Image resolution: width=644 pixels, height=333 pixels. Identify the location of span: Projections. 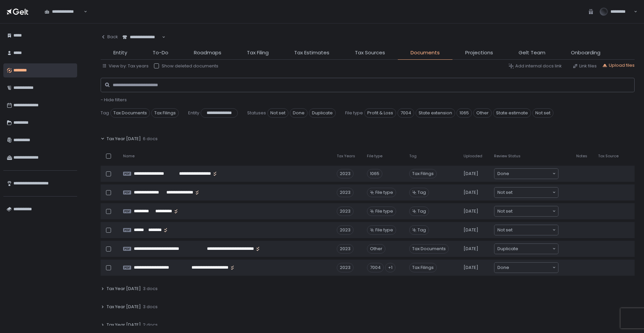
(479, 53).